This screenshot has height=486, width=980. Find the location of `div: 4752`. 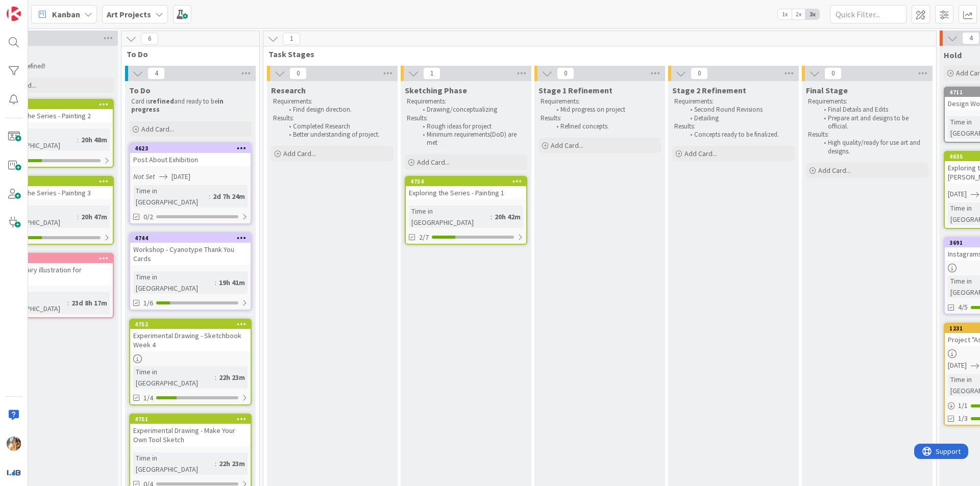

div: 4752 is located at coordinates (191, 325).